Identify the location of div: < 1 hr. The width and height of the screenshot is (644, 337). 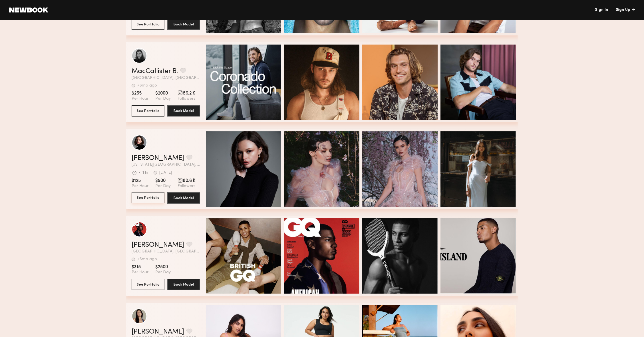
(144, 173).